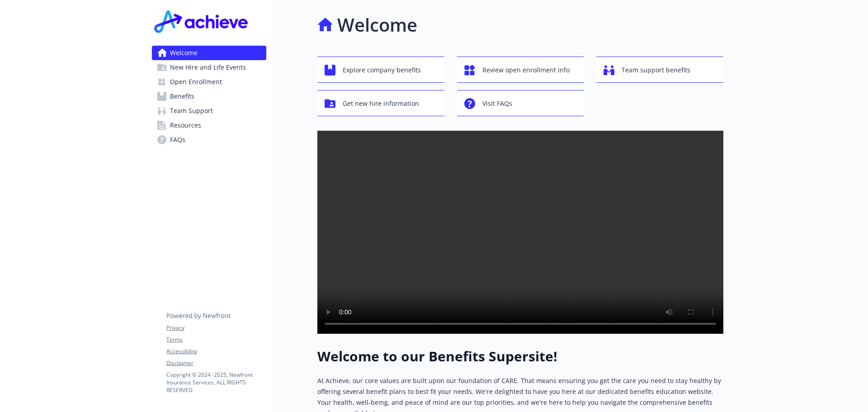  I want to click on a: New Hire and Life Events, so click(209, 67).